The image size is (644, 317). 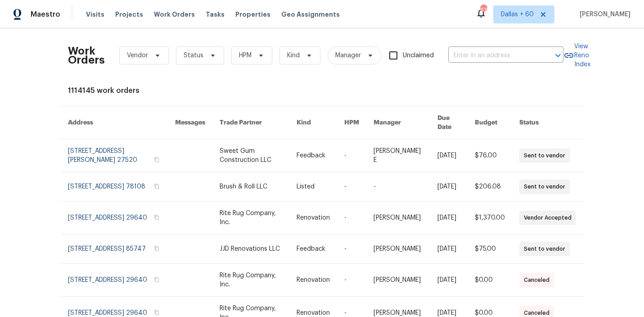 I want to click on th: Budget, so click(x=490, y=123).